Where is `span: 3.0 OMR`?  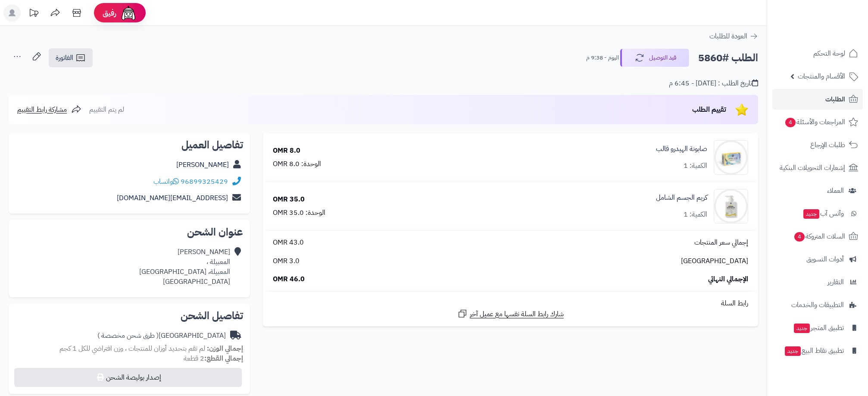
span: 3.0 OMR is located at coordinates (286, 261).